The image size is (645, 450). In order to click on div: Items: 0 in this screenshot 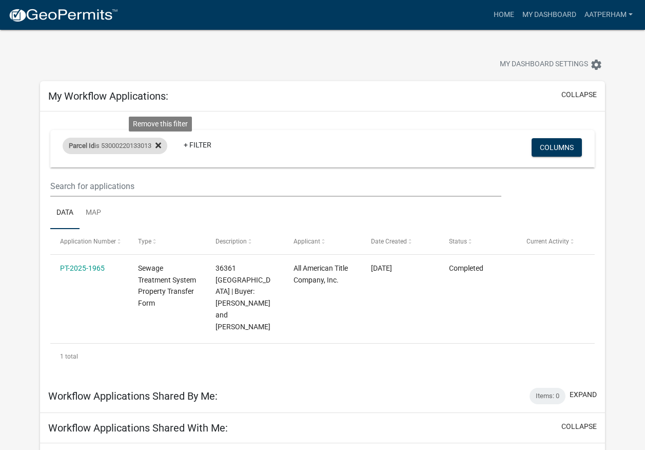, I will do `click(548, 396)`.